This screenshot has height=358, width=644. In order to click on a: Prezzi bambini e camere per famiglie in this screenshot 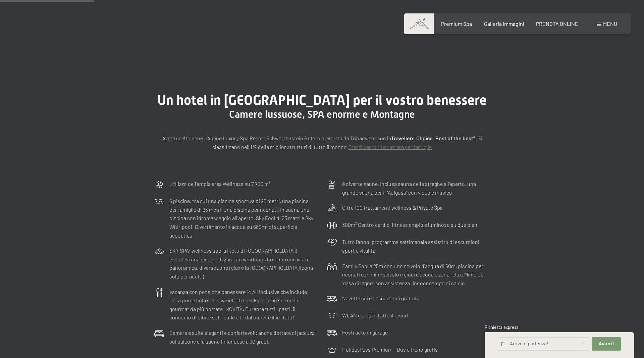, I will do `click(390, 146)`.